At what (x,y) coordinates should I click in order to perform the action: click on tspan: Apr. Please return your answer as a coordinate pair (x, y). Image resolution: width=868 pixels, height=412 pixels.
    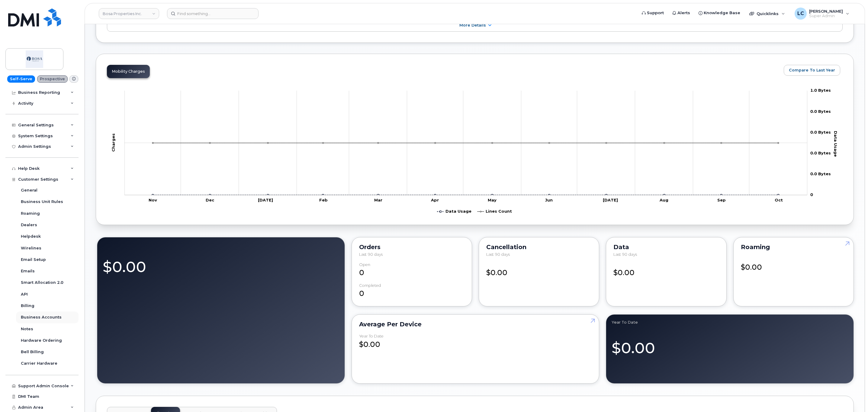
    Looking at the image, I should click on (435, 200).